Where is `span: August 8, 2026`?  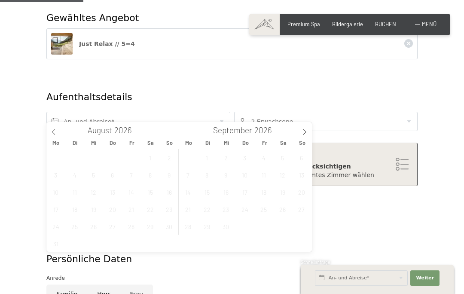
span: August 8, 2026 is located at coordinates (150, 174).